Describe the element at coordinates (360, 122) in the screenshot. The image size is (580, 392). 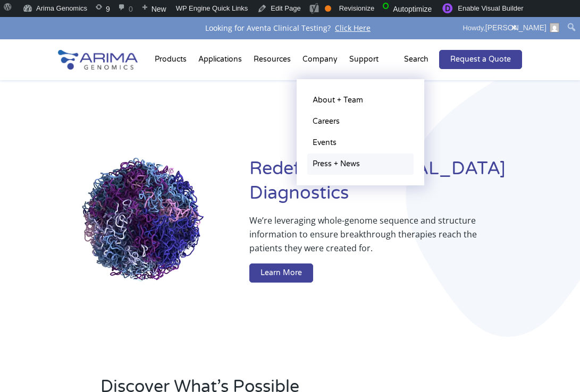
I see `a: Careers` at that location.